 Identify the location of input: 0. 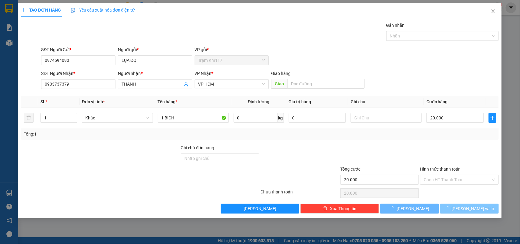
(318, 118).